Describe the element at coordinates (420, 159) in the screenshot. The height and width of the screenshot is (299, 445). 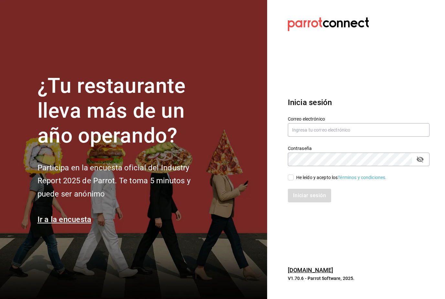
I see `button: passwordField` at that location.